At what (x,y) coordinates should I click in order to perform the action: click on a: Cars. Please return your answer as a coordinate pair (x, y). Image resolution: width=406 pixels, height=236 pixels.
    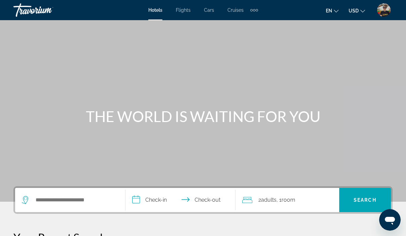
    Looking at the image, I should click on (209, 10).